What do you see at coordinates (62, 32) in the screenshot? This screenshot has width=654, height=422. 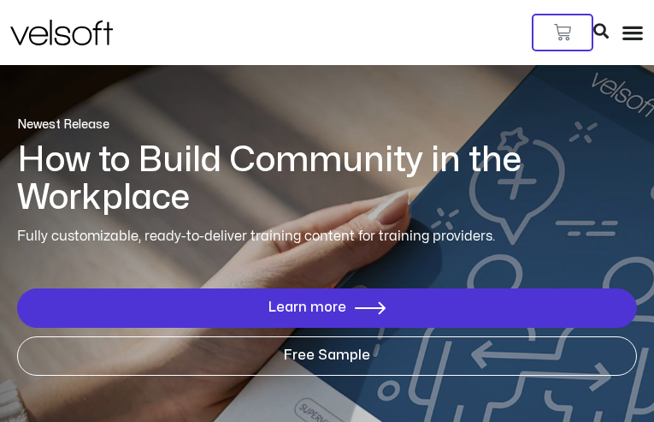 I see `img: Velsoft Training Materials` at bounding box center [62, 32].